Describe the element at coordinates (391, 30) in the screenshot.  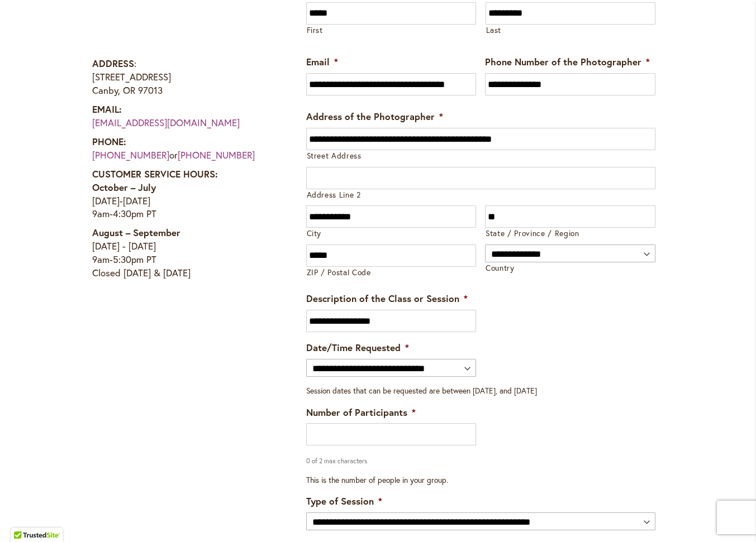
I see `label: First` at that location.